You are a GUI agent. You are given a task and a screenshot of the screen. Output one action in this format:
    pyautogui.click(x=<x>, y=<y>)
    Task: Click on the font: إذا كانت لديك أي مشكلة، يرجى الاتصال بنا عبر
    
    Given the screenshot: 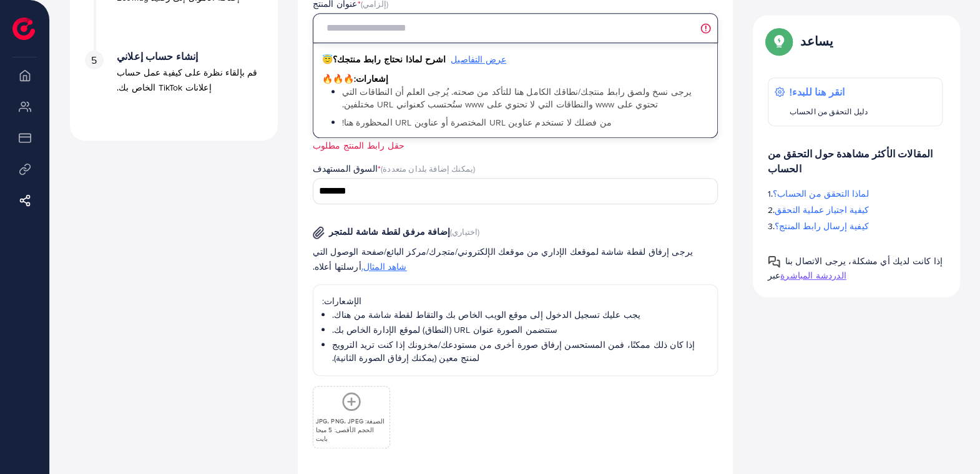 What is the action you would take?
    pyautogui.click(x=855, y=268)
    